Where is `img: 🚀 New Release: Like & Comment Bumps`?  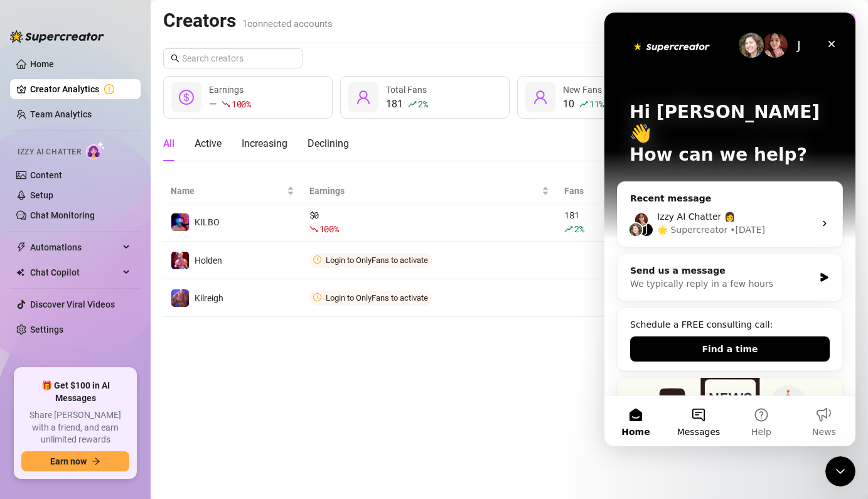
img: 🚀 New Release: Like & Comment Bumps is located at coordinates (126, 409).